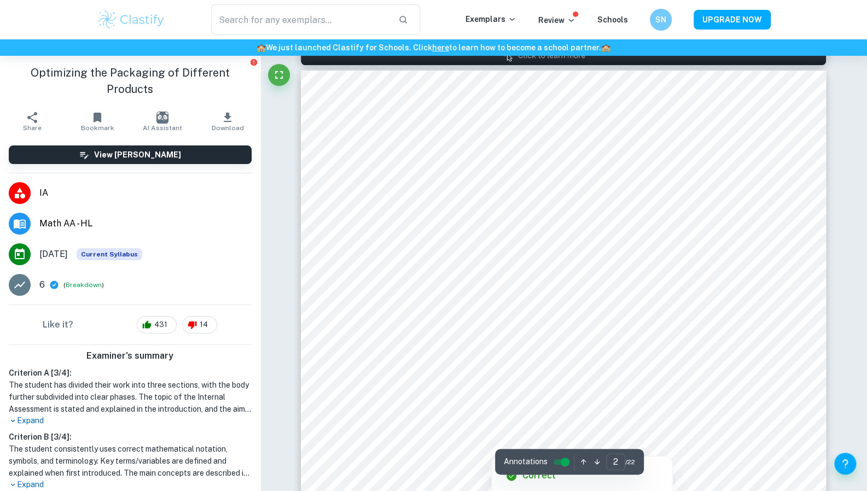 The image size is (867, 491). What do you see at coordinates (661, 20) in the screenshot?
I see `button: SN` at bounding box center [661, 20].